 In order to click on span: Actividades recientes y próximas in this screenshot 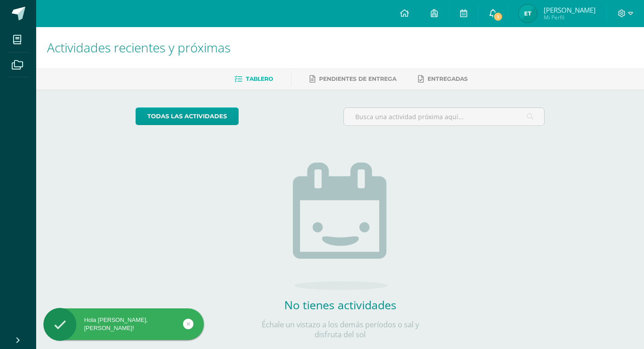, I will do `click(139, 47)`.